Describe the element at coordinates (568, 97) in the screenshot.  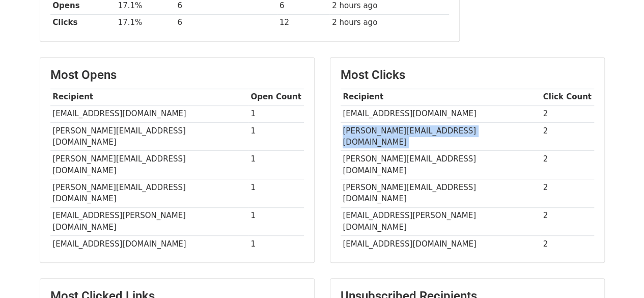
I see `th: Click Count` at that location.